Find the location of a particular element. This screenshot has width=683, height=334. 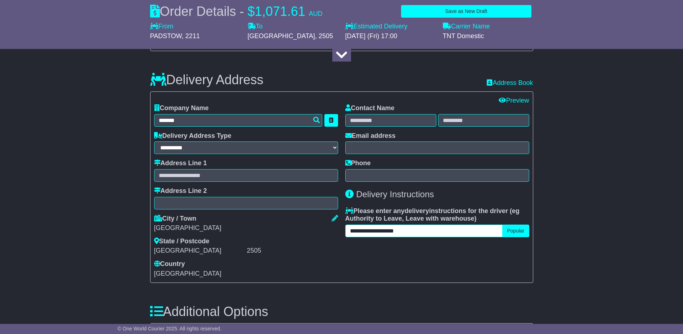

span: delivery is located at coordinates (417, 211).